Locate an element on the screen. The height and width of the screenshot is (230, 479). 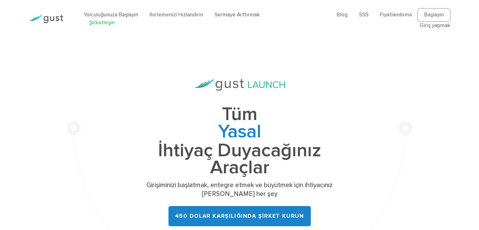
font: Yolculuğunuza Başlayın is located at coordinates (111, 15).